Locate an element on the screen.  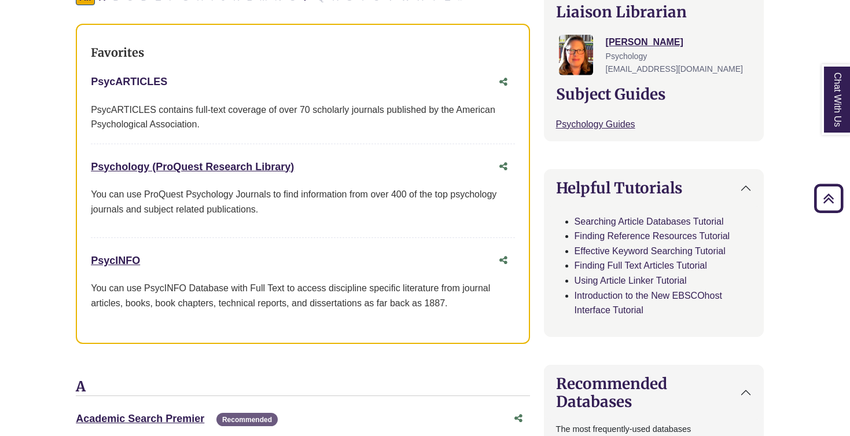
span: Recommended is located at coordinates (247, 419).